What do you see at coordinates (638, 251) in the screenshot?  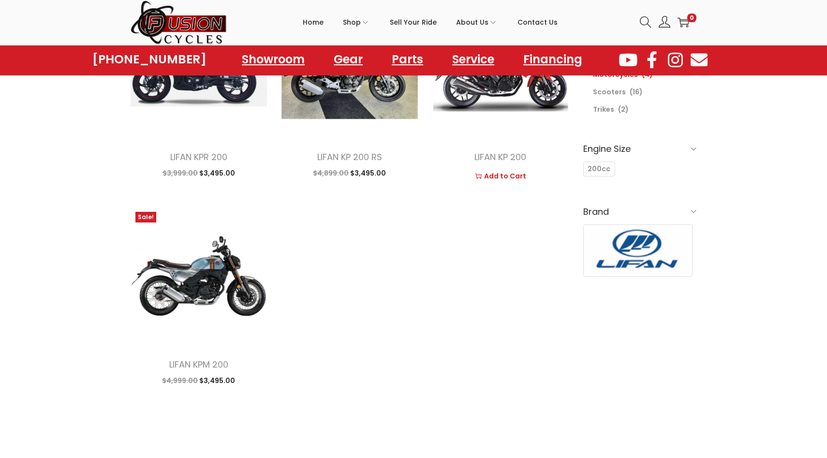 I see `img: Lifan` at bounding box center [638, 251].